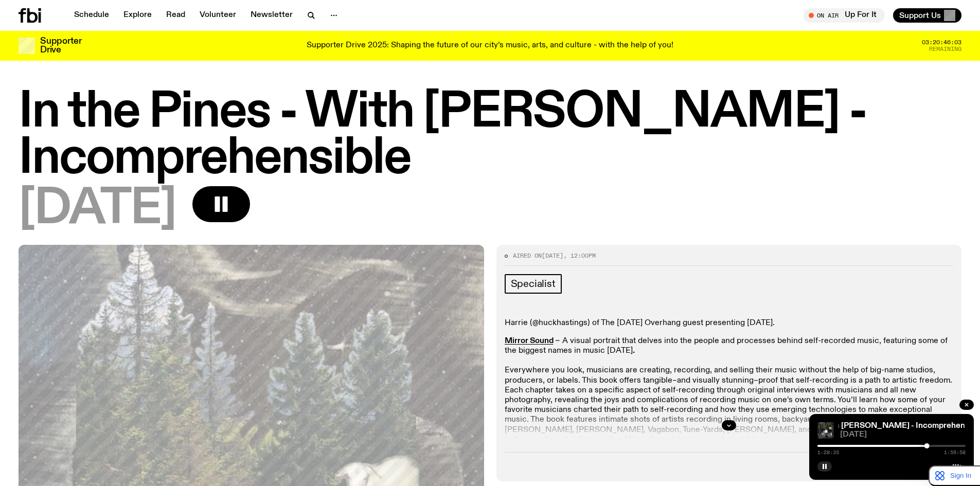 Image resolution: width=980 pixels, height=486 pixels. What do you see at coordinates (946, 49) in the screenshot?
I see `span: Remaining` at bounding box center [946, 49].